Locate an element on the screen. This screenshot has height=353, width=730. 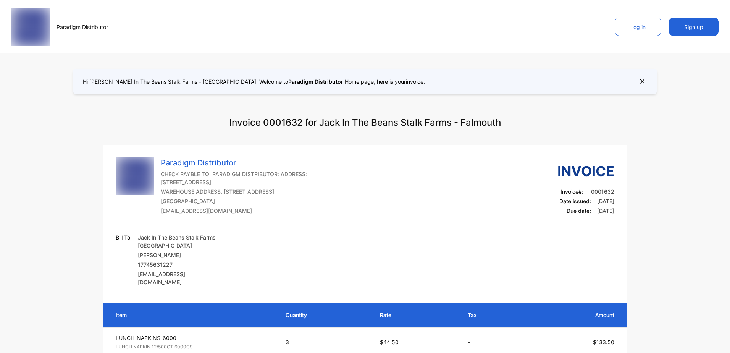
span: Date issued: is located at coordinates (575, 201).